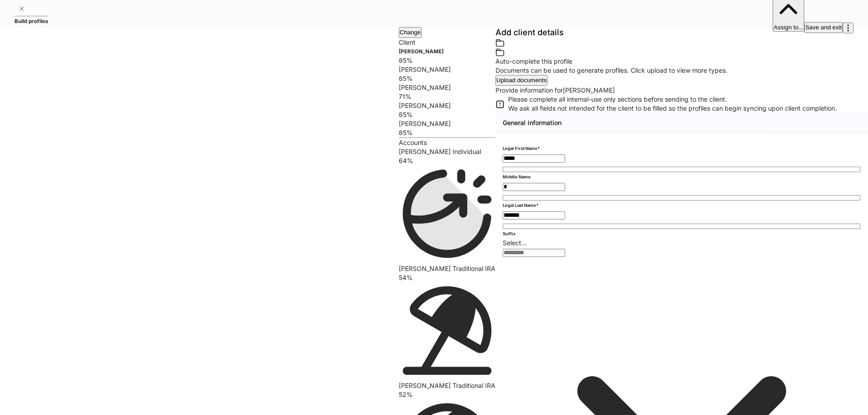 Image resolution: width=868 pixels, height=415 pixels. What do you see at coordinates (520, 206) in the screenshot?
I see `h6: Legal Last Name` at bounding box center [520, 206].